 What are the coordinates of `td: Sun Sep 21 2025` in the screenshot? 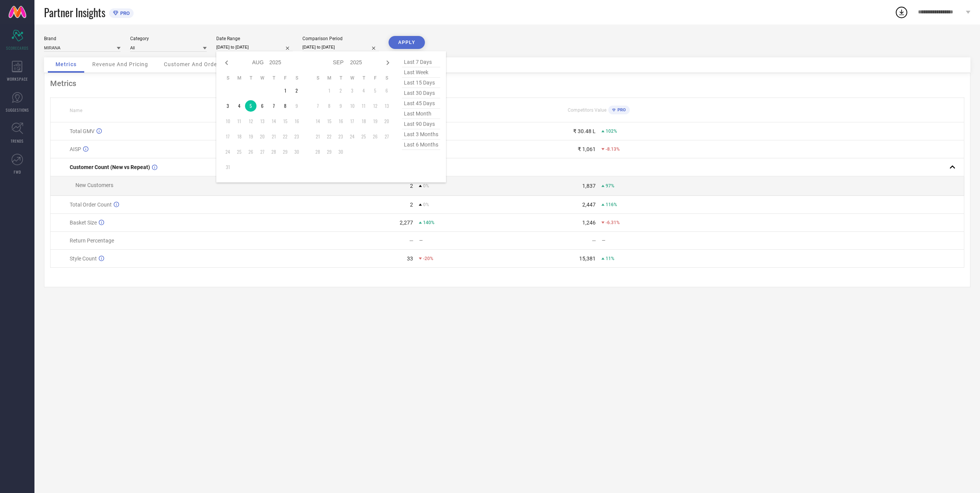 It's located at (317, 137).